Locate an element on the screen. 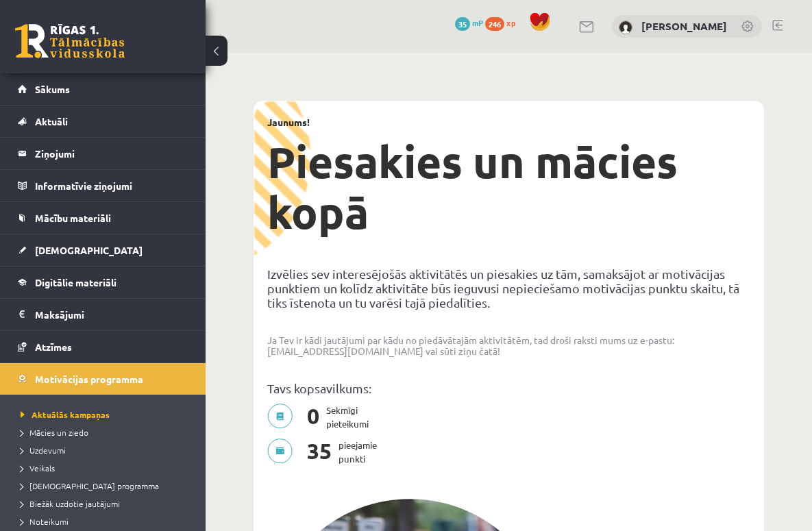  legend: Informatīvie ziņojumi is located at coordinates (112, 186).